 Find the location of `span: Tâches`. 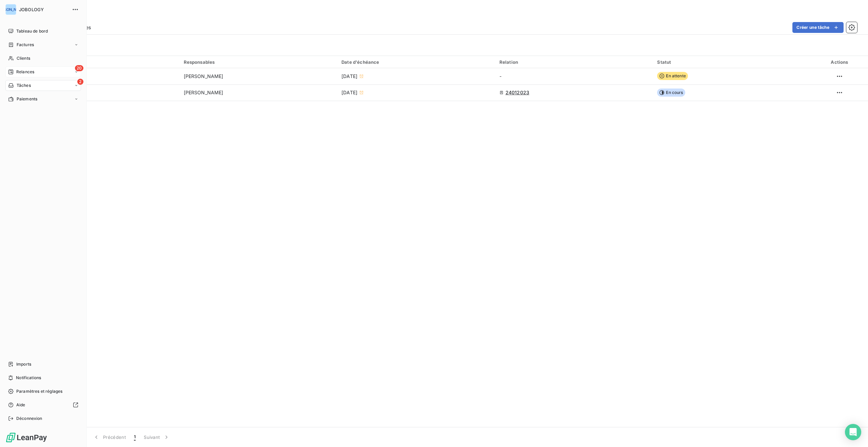

span: Tâches is located at coordinates (24, 86).